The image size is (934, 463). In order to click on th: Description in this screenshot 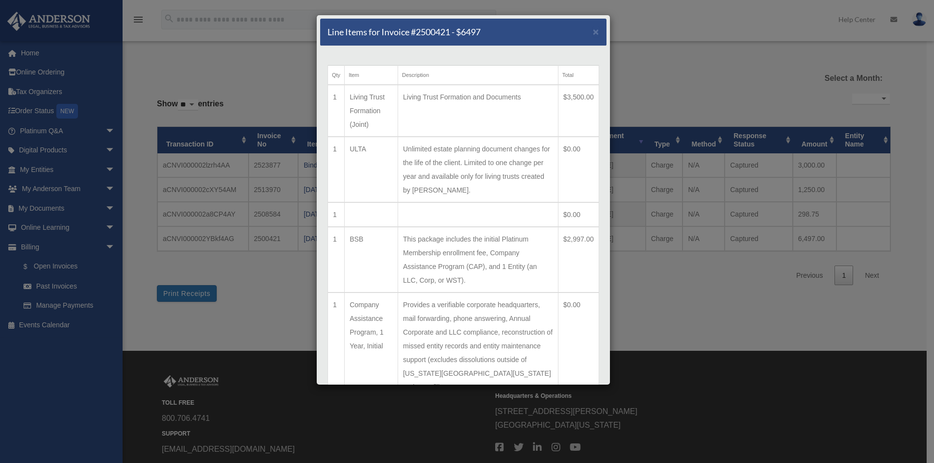, I will do `click(477, 75)`.